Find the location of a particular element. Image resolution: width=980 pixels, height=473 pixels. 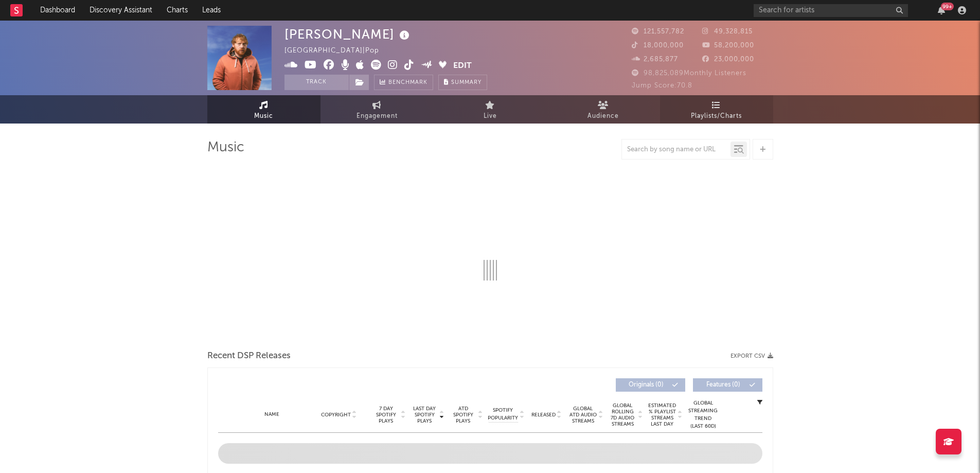

span: ATD Spotify Plays is located at coordinates (463, 415).